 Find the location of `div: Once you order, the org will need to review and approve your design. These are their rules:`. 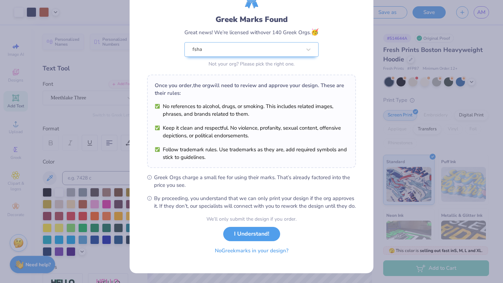

div: Once you order, the org will need to review and approve your design. These are their rules: is located at coordinates (251, 89).